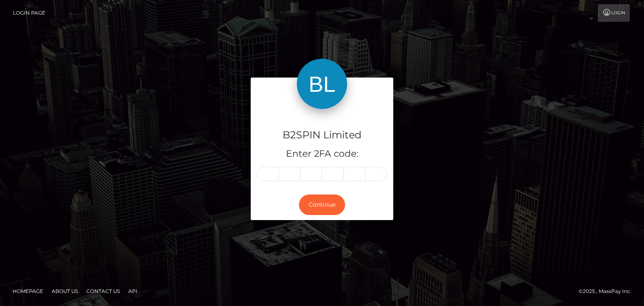 This screenshot has height=306, width=644. I want to click on h4: B2SPIN Limited, so click(322, 135).